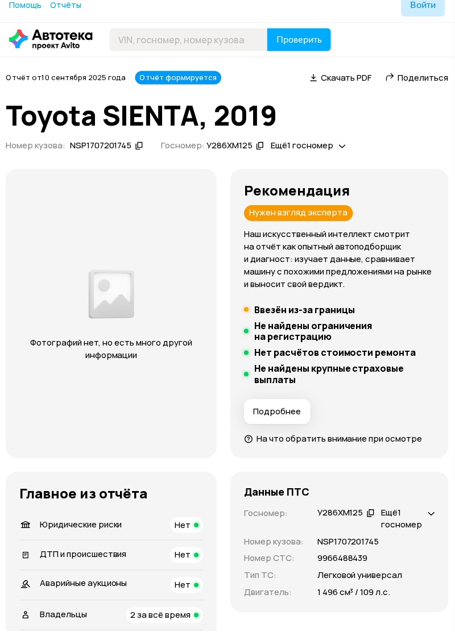 Image resolution: width=455 pixels, height=632 pixels. What do you see at coordinates (277, 413) in the screenshot?
I see `button: Подробнее` at bounding box center [277, 413].